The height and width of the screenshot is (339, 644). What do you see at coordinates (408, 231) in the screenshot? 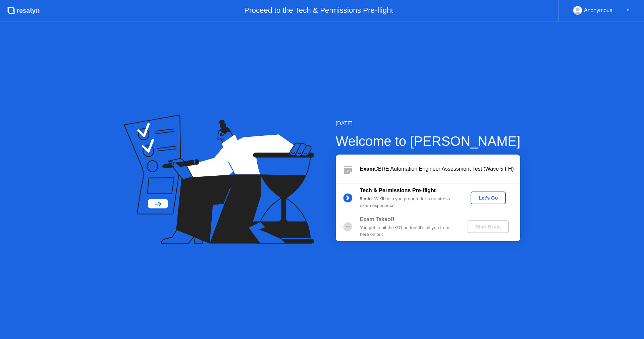
I see `div: You get to hit the GO button! It’s all you from here on out` at bounding box center [408, 231].